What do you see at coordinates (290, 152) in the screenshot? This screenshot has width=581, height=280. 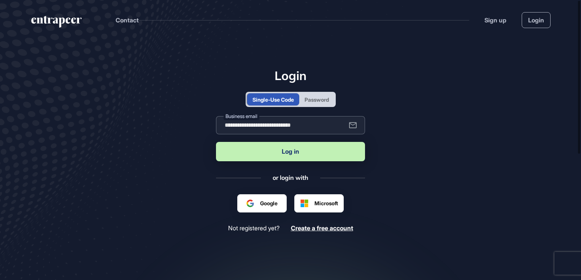 I see `button: Log in` at bounding box center [290, 152].